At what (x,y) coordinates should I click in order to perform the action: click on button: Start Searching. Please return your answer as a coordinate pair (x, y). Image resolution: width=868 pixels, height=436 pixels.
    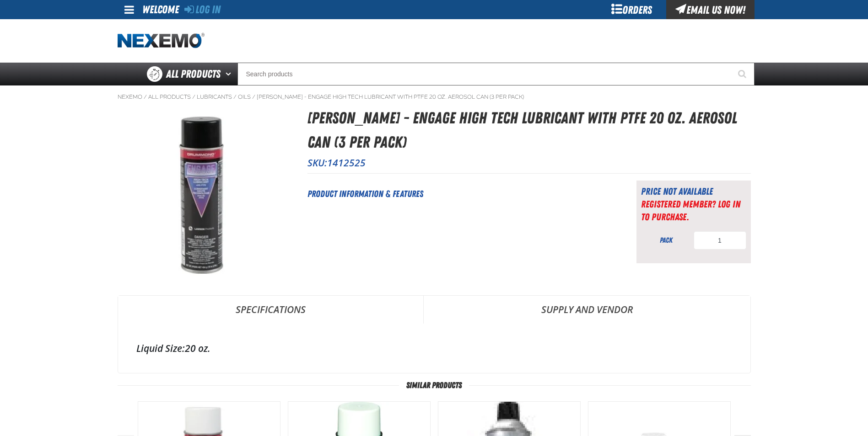
    Looking at the image, I should click on (743, 74).